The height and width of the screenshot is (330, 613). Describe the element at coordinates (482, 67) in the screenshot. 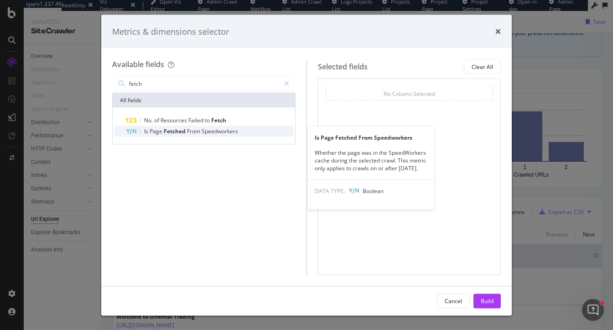

I see `button: Clear All` at that location.